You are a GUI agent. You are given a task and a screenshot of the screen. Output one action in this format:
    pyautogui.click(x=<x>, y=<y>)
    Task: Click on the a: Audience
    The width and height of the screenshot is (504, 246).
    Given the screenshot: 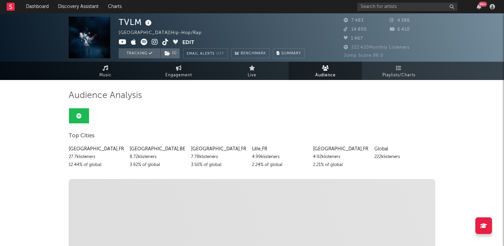 What is the action you would take?
    pyautogui.click(x=325, y=71)
    